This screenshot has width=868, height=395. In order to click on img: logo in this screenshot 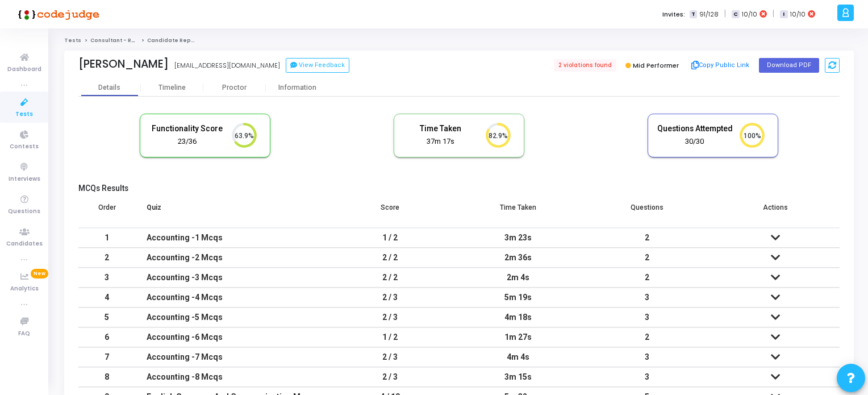, I will do `click(57, 14)`.